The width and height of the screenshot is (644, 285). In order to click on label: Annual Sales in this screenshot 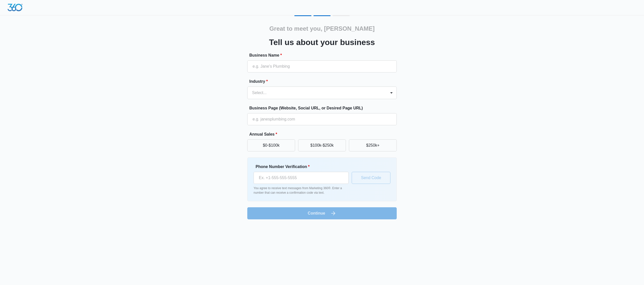, I will do `click(324, 134)`.